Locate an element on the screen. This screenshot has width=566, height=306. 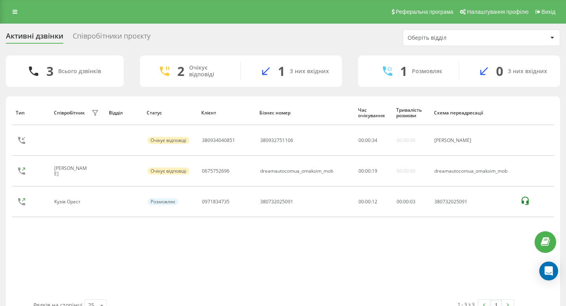
div: Оберіть відділ is located at coordinates (454, 38).